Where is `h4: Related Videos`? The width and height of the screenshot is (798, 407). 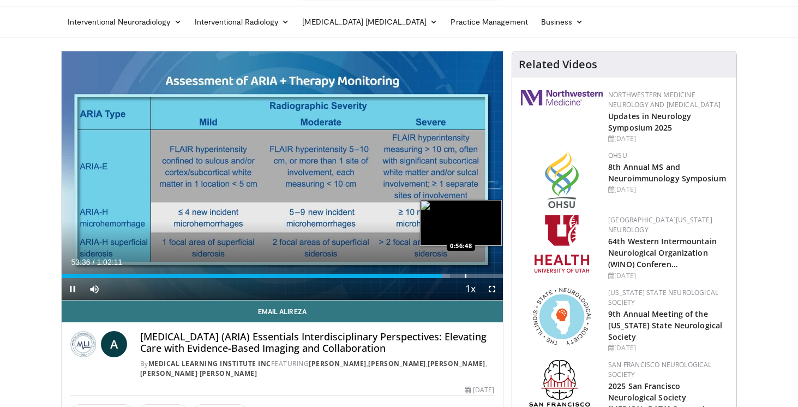 h4: Related Videos is located at coordinates (558, 64).